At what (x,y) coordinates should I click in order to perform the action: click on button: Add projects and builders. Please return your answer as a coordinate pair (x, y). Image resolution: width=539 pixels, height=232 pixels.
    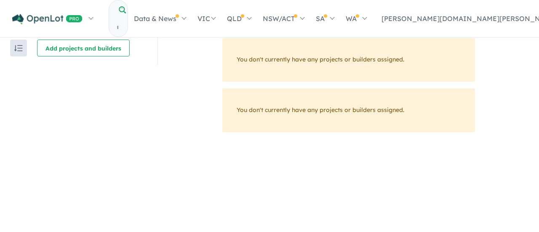
    Looking at the image, I should click on (83, 48).